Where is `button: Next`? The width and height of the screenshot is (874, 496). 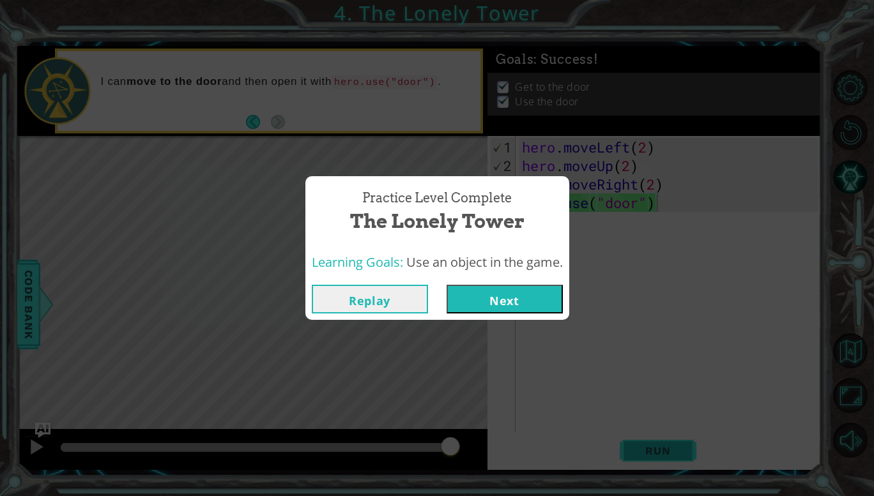 button: Next is located at coordinates (505, 299).